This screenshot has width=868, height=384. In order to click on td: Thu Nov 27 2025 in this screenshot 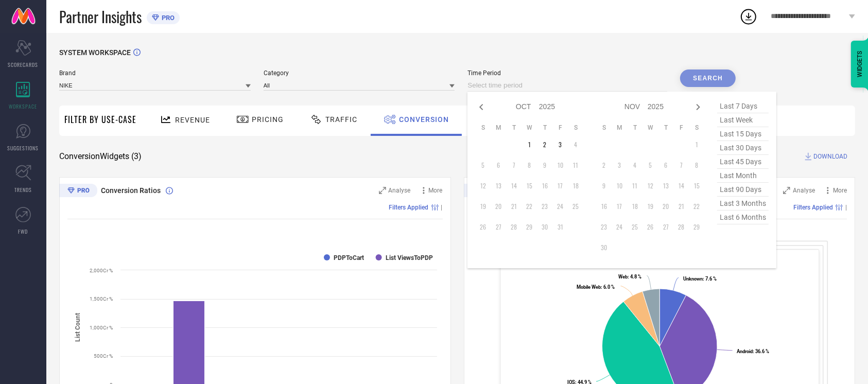, I will do `click(666, 227)`.